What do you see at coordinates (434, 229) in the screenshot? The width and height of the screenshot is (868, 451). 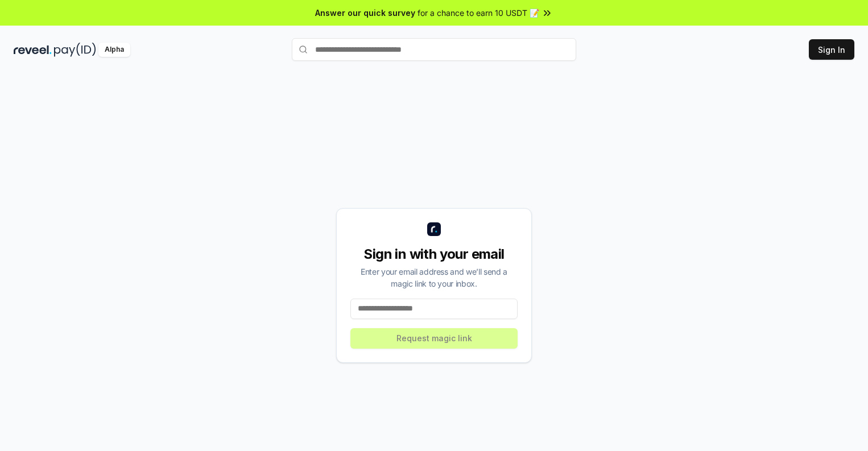 I see `img: logo_small` at bounding box center [434, 229].